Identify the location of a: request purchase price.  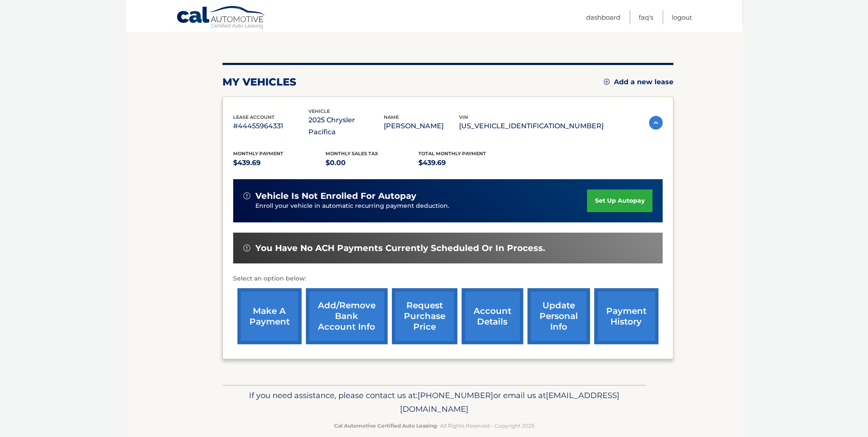
(425, 316).